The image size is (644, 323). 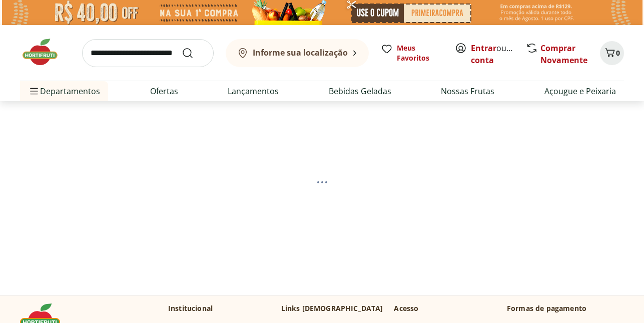 What do you see at coordinates (493, 54) in the screenshot?
I see `span: ou` at bounding box center [493, 54].